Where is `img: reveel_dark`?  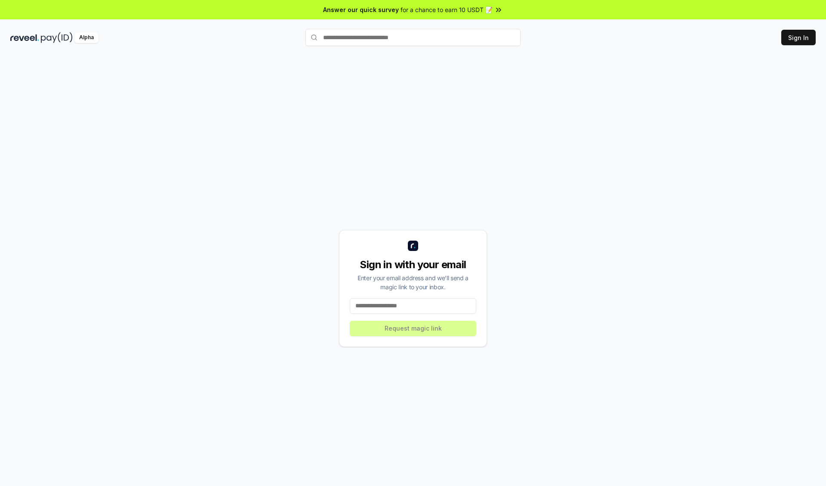
img: reveel_dark is located at coordinates (25, 37).